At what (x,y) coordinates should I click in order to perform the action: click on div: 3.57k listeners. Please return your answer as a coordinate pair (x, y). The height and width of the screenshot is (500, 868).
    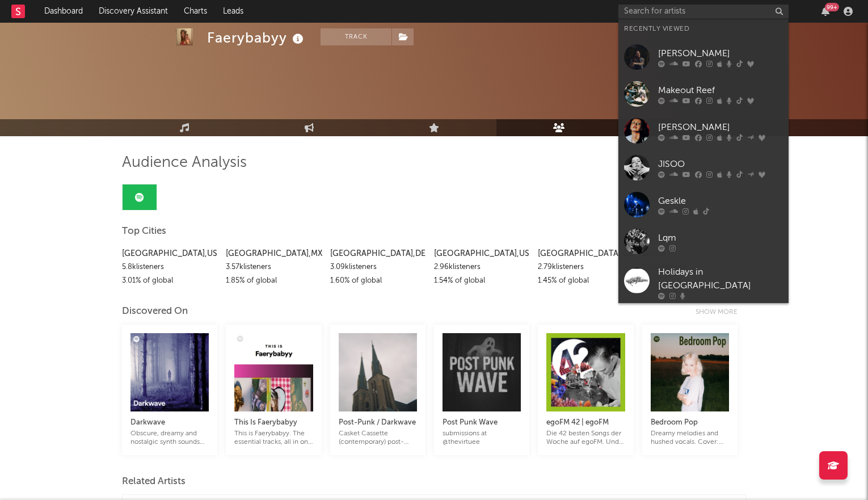
    Looking at the image, I should click on (274, 267).